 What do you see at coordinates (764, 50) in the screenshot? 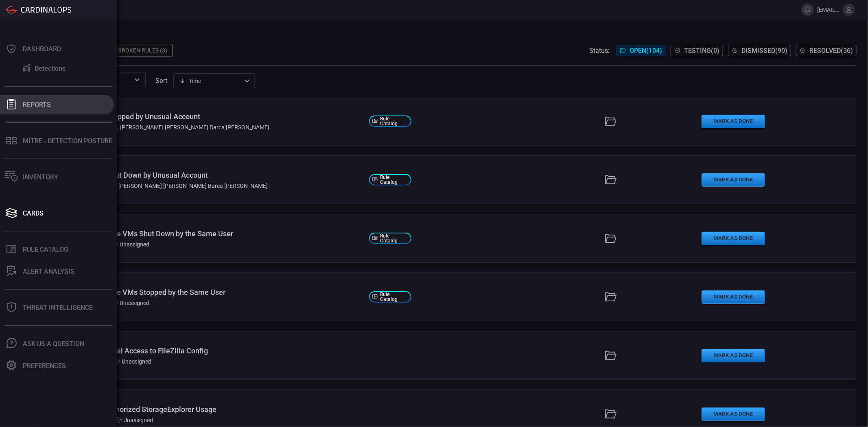
I see `span: Dismissed ( 90 )` at bounding box center [764, 50].